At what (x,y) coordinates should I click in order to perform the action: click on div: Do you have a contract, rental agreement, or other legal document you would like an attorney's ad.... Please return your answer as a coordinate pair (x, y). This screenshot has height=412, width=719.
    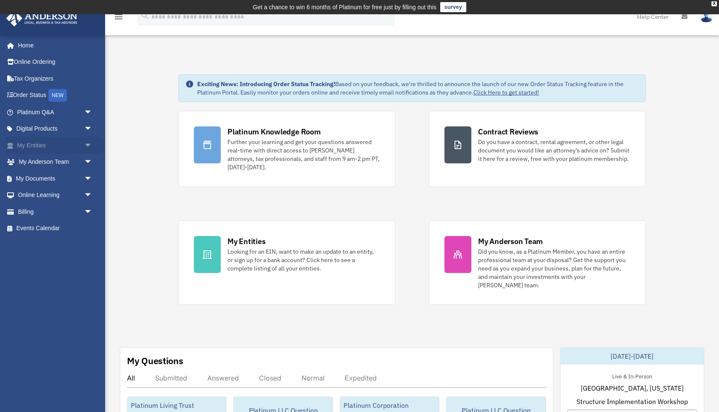
    Looking at the image, I should click on (554, 151).